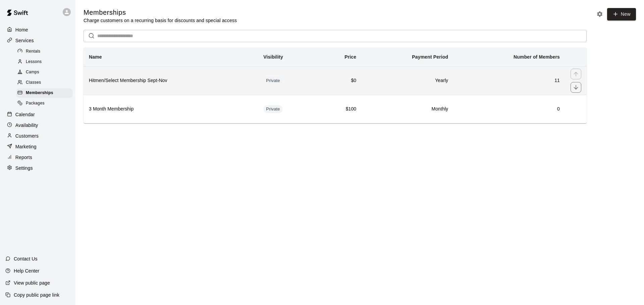 The height and width of the screenshot is (305, 644). What do you see at coordinates (37, 169) in the screenshot?
I see `a: Settings` at bounding box center [37, 169].